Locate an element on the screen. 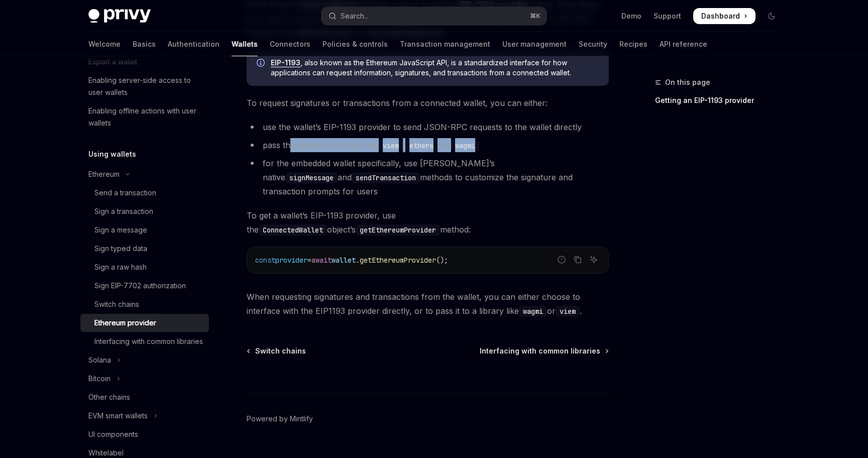 The image size is (868, 458). a: Dashboard is located at coordinates (724, 16).